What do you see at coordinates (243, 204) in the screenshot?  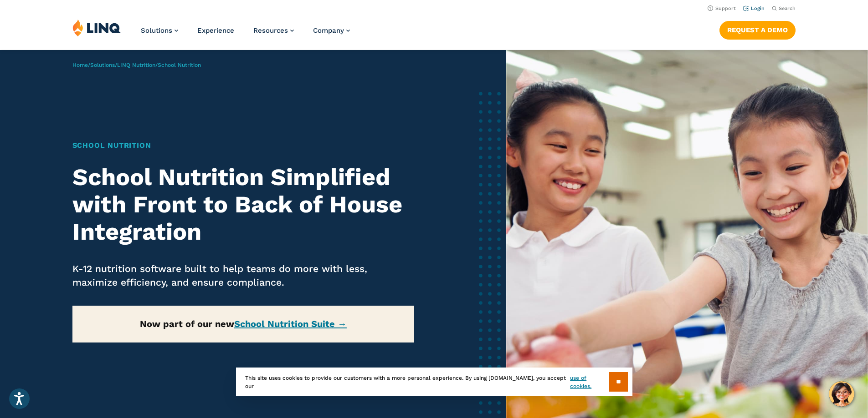 I see `h2: School Nutrition Simplified with Front to Back of House Integration` at bounding box center [243, 204].